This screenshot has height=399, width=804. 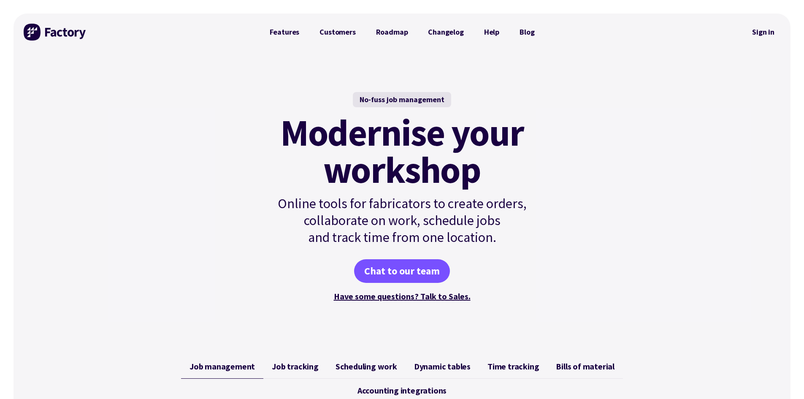 What do you see at coordinates (55, 32) in the screenshot?
I see `img: Factory` at bounding box center [55, 32].